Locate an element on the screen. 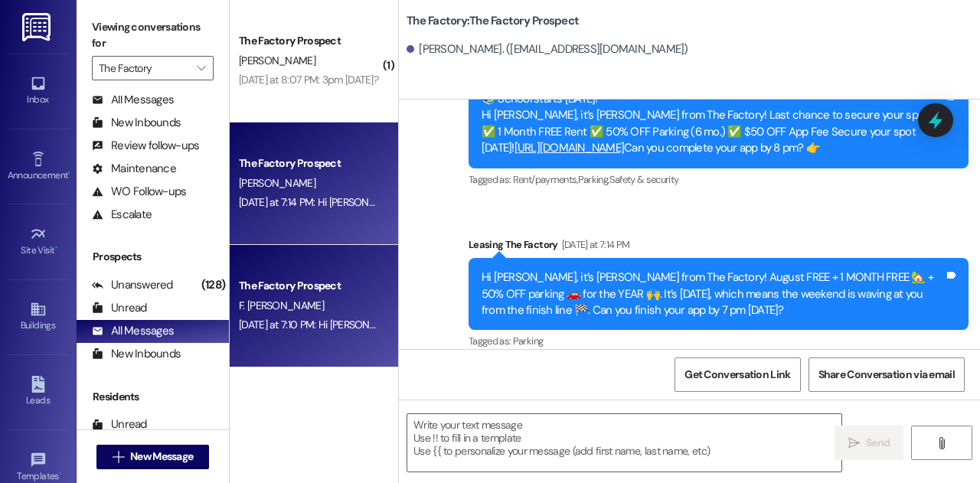  b: The Factory: The Factory Prospect is located at coordinates (492, 21).